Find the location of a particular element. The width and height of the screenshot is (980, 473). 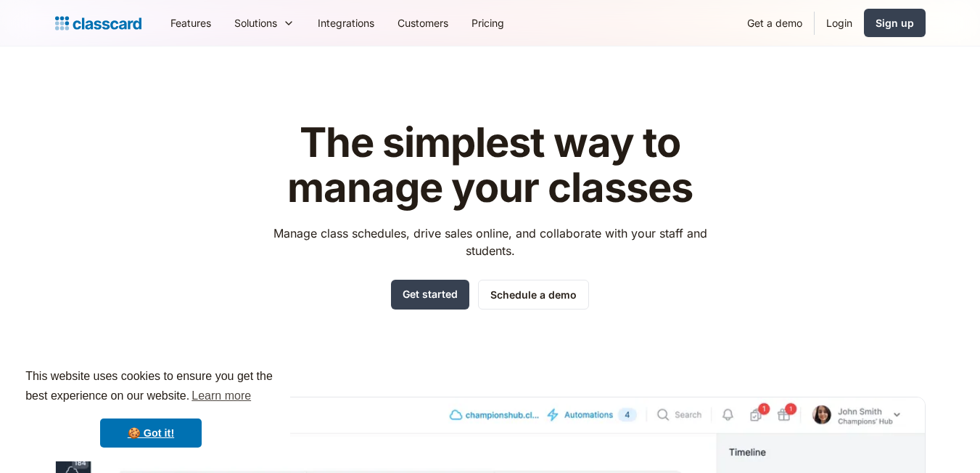

a: Features is located at coordinates (191, 23).